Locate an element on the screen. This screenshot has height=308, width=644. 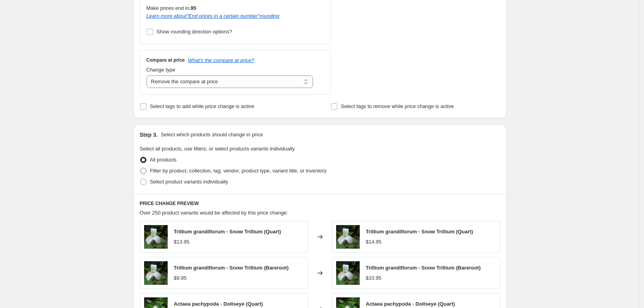
span: All products is located at coordinates (164, 160).